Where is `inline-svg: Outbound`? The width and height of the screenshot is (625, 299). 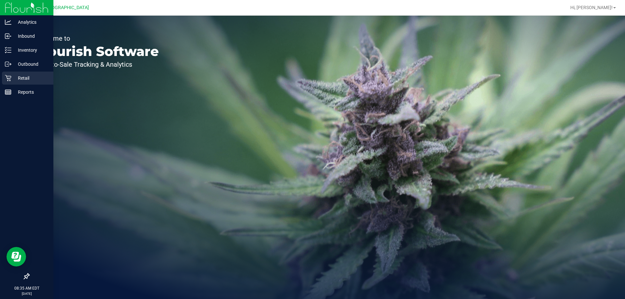
inline-svg: Outbound is located at coordinates (8, 64).